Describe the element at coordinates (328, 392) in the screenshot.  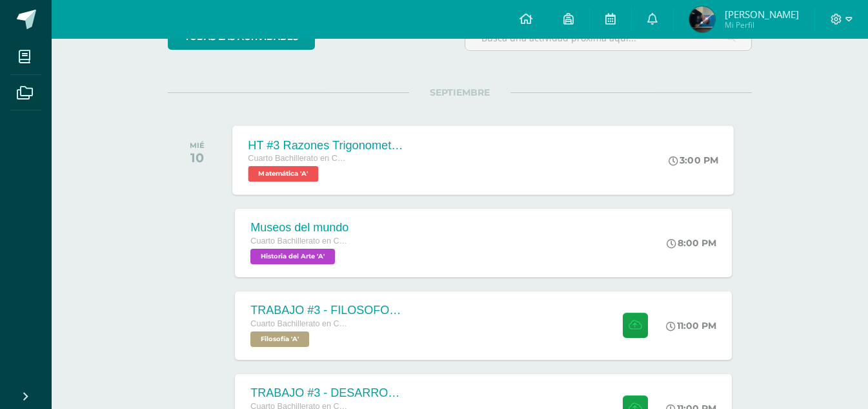
I see `div: TRABAJO #3 - DESARROLLO ORGANIZACIONAL` at that location.